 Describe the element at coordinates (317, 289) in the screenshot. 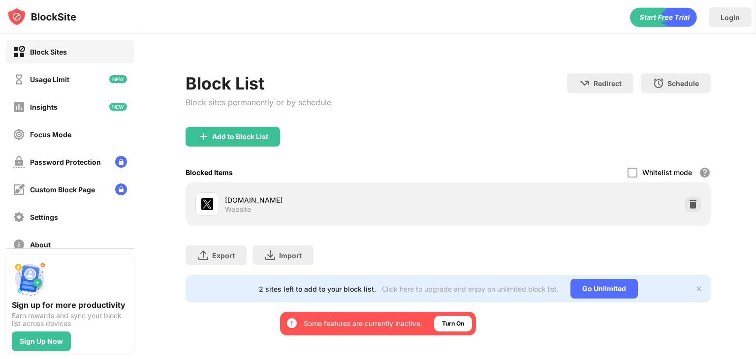

I see `div: 2 sites left to add to your block list.` at that location.